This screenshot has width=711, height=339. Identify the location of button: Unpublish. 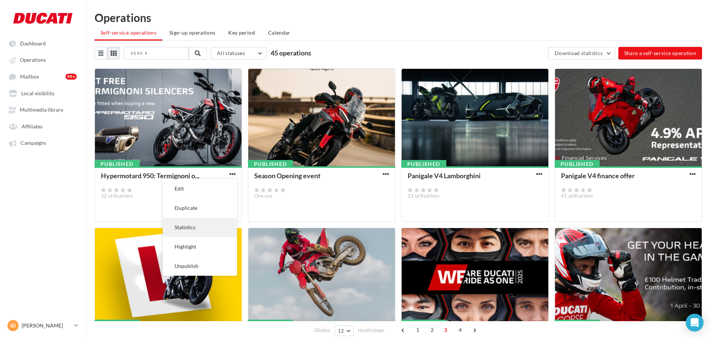
(200, 266).